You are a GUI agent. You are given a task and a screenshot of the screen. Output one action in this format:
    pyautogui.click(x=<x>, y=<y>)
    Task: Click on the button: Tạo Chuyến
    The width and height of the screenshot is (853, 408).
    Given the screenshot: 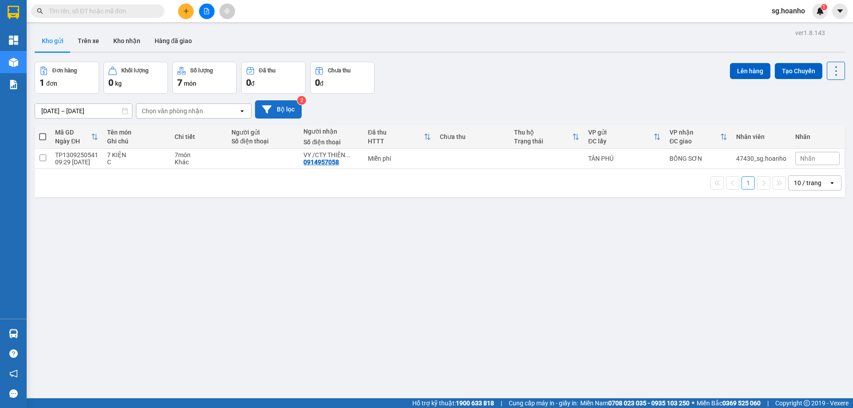 What is the action you would take?
    pyautogui.click(x=798, y=71)
    